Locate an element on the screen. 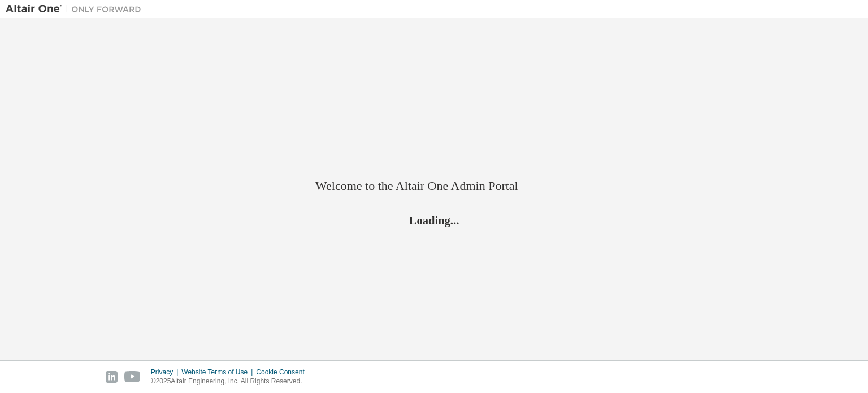  img: Altair One is located at coordinates (76, 9).